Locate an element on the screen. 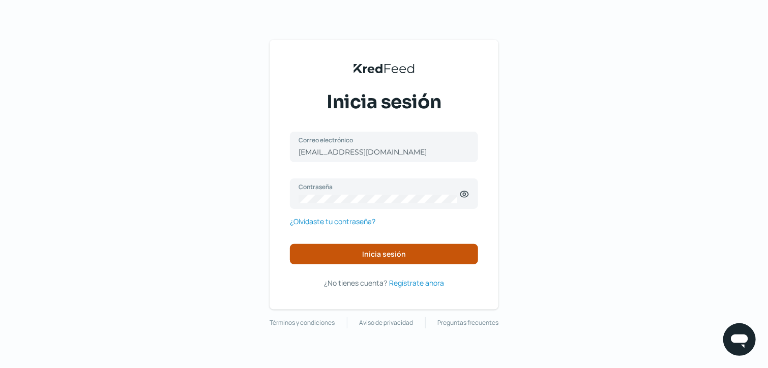 Image resolution: width=768 pixels, height=368 pixels. span: ¿No tienes cuenta? is located at coordinates (355, 283).